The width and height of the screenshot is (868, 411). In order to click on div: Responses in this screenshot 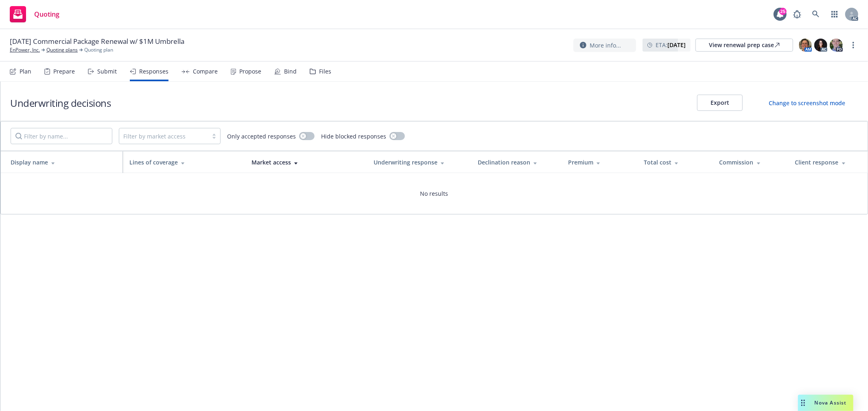, I will do `click(153, 71)`.